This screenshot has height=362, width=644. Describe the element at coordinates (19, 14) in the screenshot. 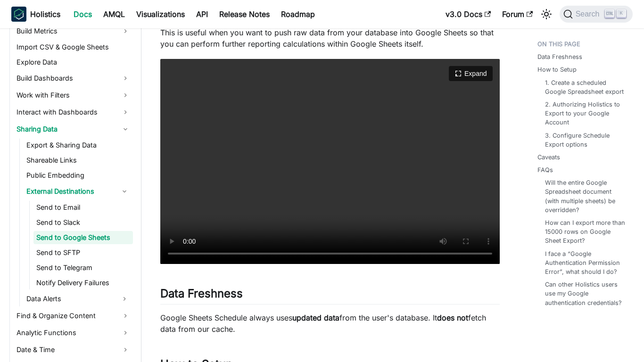

I see `img: Holistics` at that location.